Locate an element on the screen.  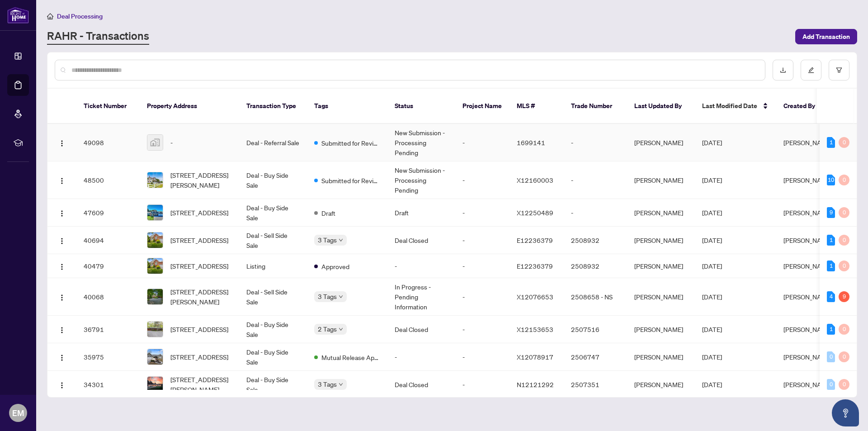
span: Draft is located at coordinates (328, 213).